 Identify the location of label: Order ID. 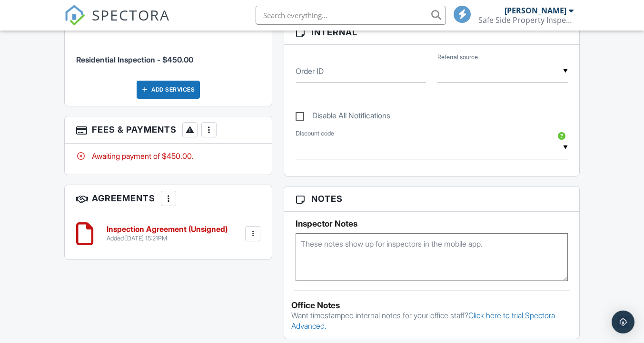
(310, 71).